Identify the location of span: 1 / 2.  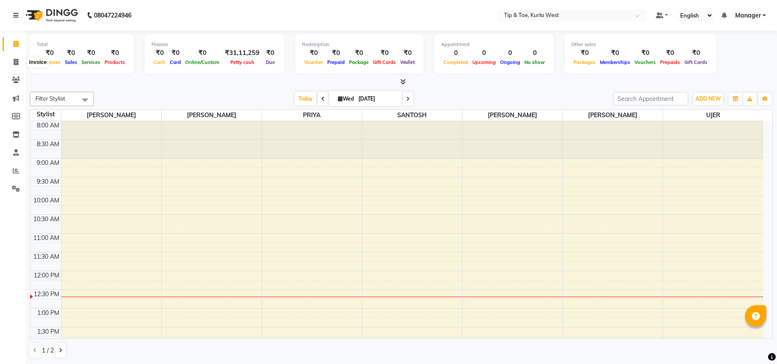
(48, 351).